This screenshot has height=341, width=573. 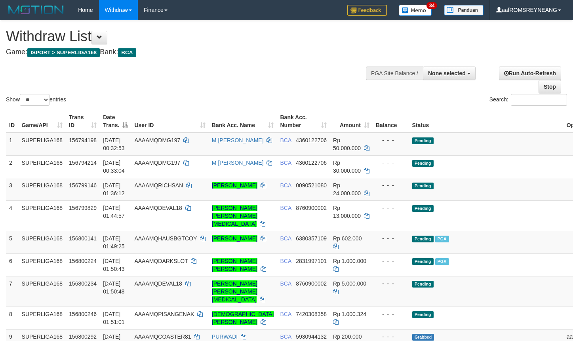 I want to click on button: None selected, so click(x=449, y=73).